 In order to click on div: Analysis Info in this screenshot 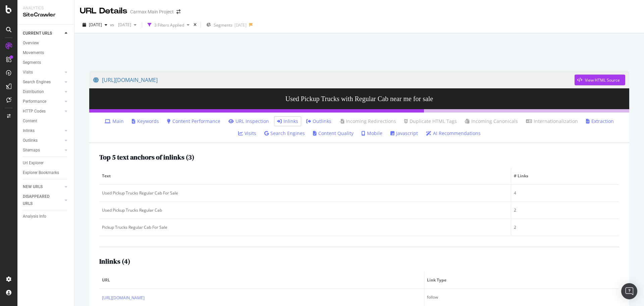, I will do `click(35, 216)`.